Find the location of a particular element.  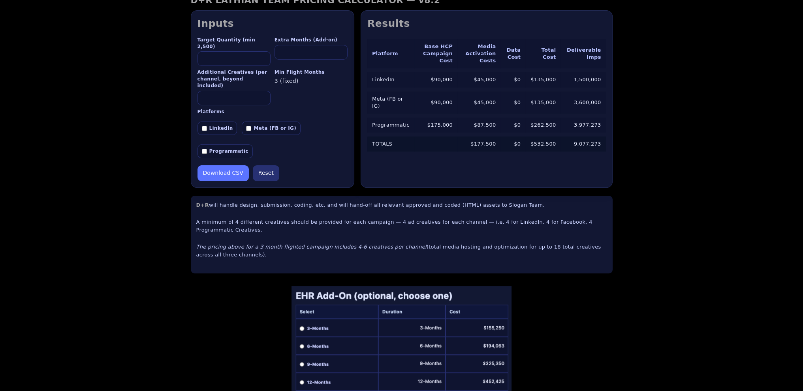

strong: D+R is located at coordinates (203, 205).